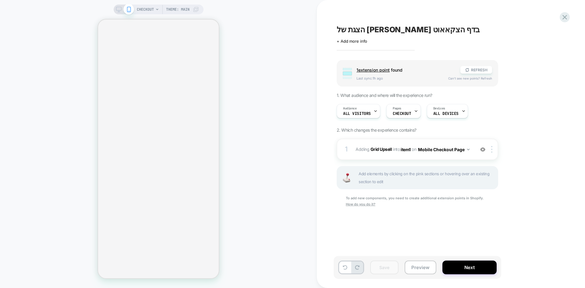 The image size is (585, 288). What do you see at coordinates (470, 78) in the screenshot?
I see `span: Can't see new points? Refresh` at bounding box center [470, 78].